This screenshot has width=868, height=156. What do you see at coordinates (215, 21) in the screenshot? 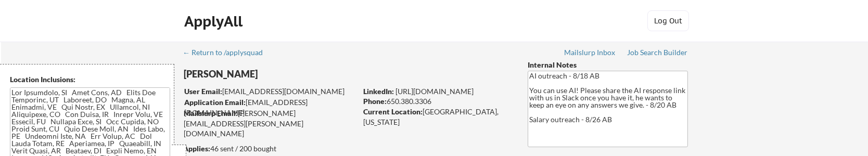
I see `div: ApplyAll` at bounding box center [215, 21].